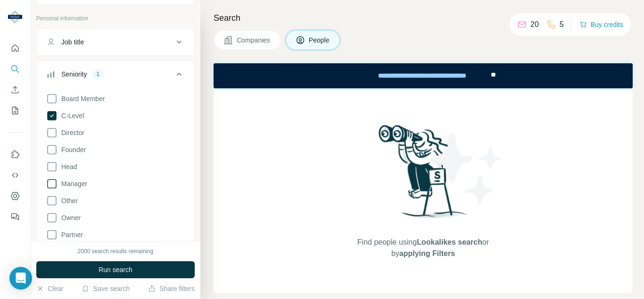 Image resolution: width=644 pixels, height=299 pixels. Describe the element at coordinates (15, 110) in the screenshot. I see `button: My lists` at that location.